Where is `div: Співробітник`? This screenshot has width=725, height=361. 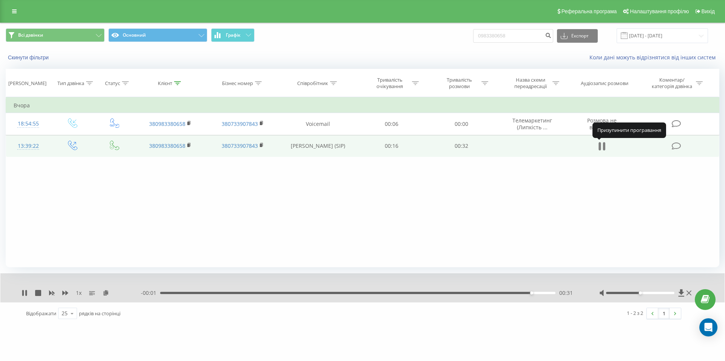 div: Співробітник is located at coordinates (313, 83).